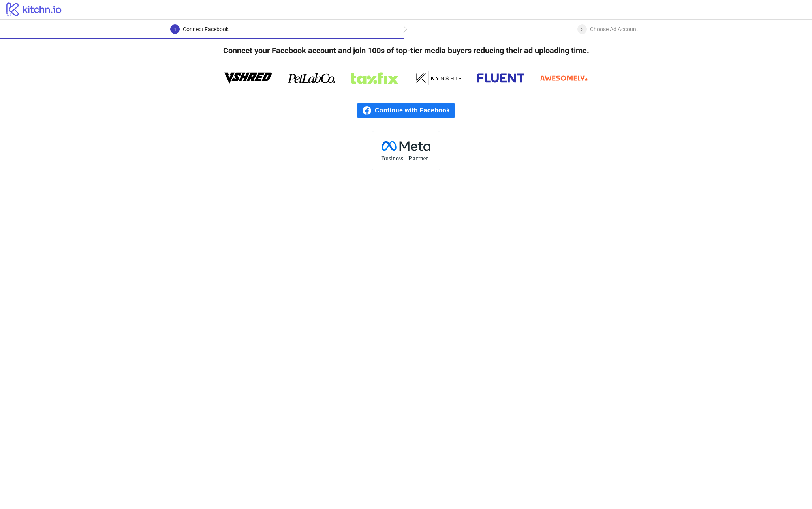 The width and height of the screenshot is (812, 509). What do you see at coordinates (410, 158) in the screenshot?
I see `tspan: P` at bounding box center [410, 158].